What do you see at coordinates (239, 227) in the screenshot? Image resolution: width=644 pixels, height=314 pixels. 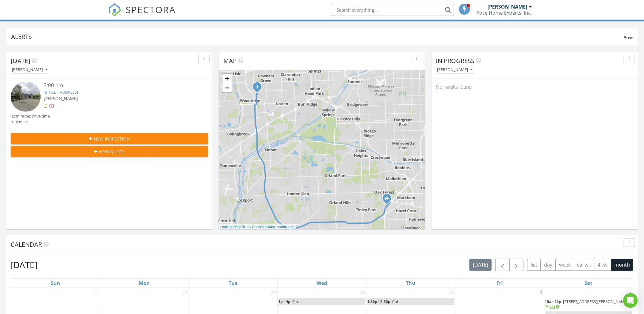 I see `a: © MapTiler` at bounding box center [239, 227].